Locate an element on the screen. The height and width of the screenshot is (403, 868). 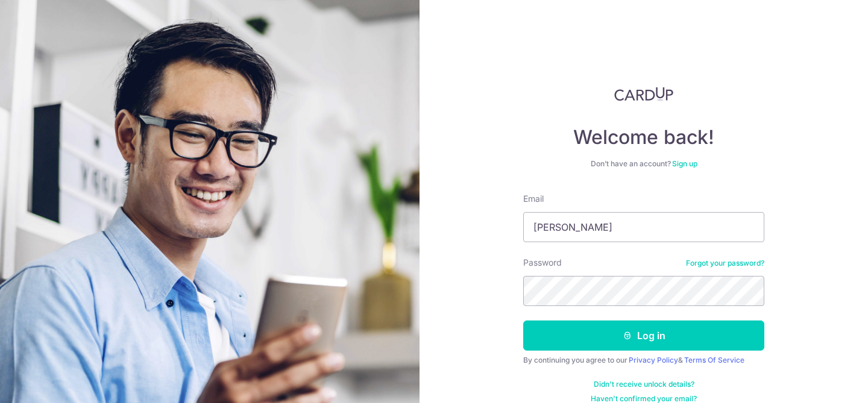
h4: Welcome back! is located at coordinates (644, 138).